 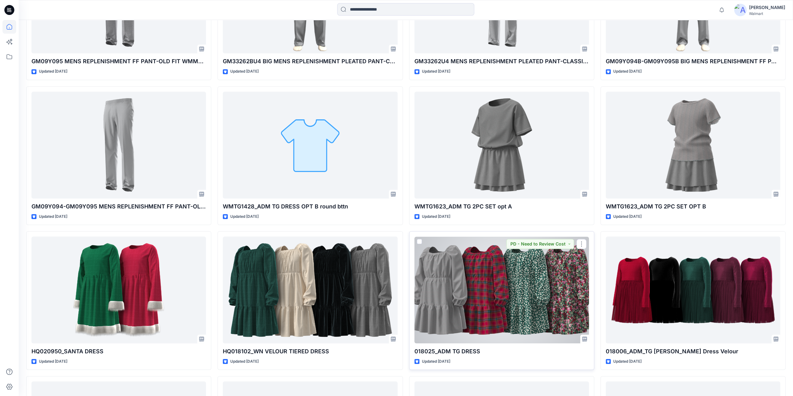 What do you see at coordinates (693, 207) in the screenshot?
I see `p: WMTG1623_ADM TG 2PC SET OPT B` at bounding box center [693, 207].